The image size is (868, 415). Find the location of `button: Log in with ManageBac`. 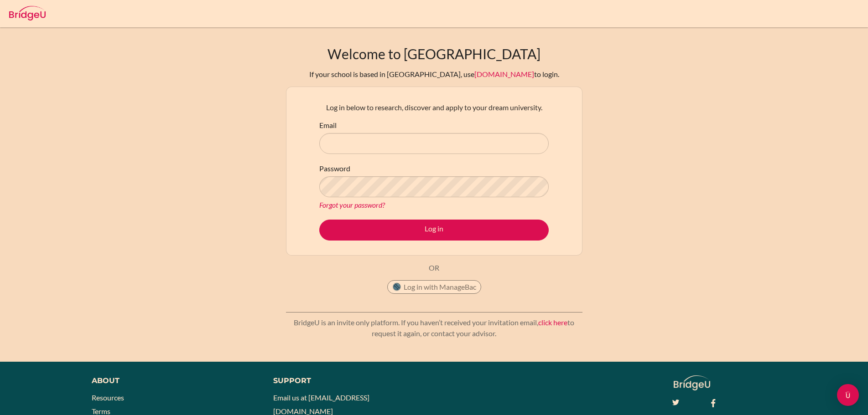

button: Log in with ManageBac is located at coordinates (434, 287).